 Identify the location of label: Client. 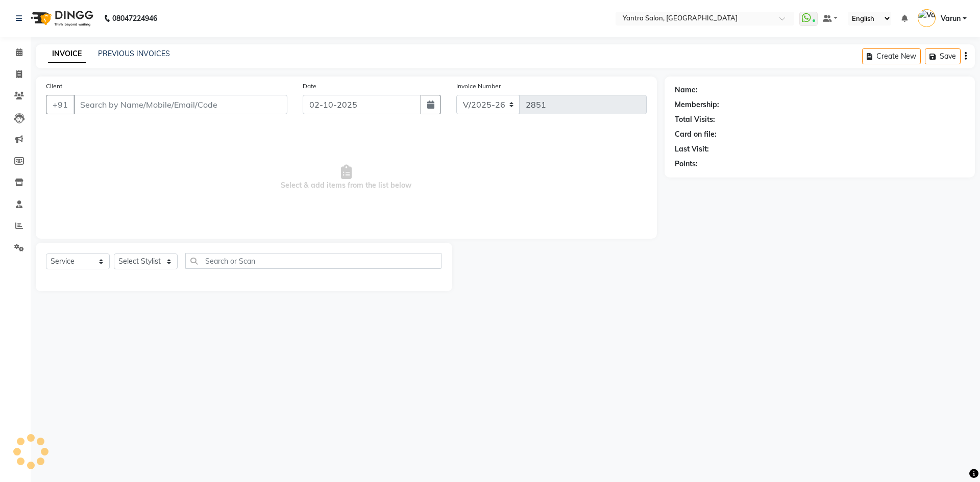
(54, 86).